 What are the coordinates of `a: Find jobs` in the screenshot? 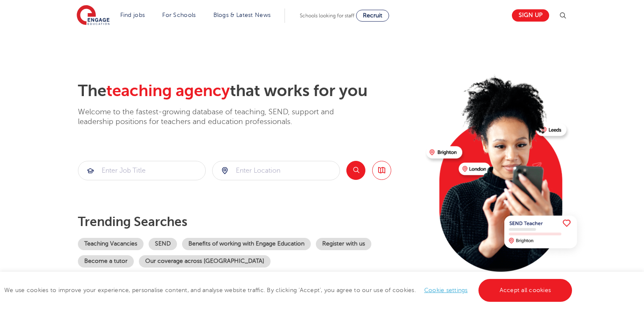 It's located at (133, 15).